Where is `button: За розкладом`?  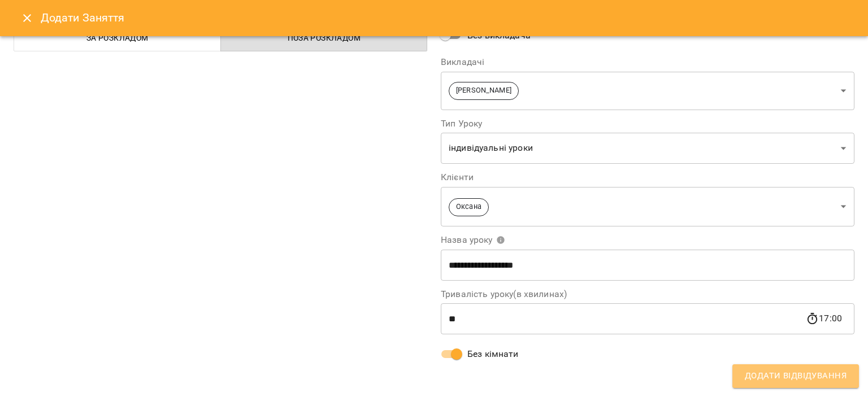 button: За розкладом is located at coordinates (117, 38).